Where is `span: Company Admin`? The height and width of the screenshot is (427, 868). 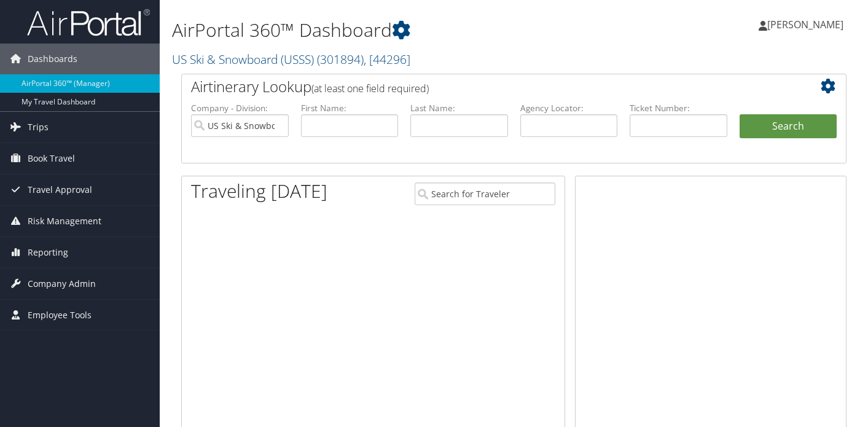
span: Company Admin is located at coordinates (62, 284).